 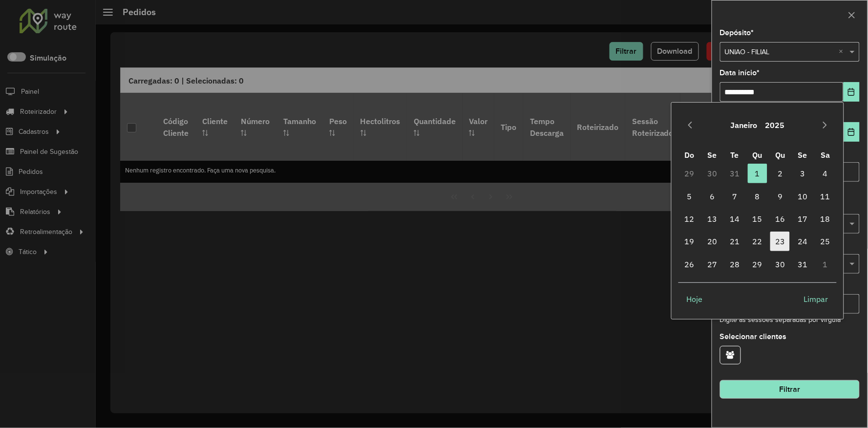 What do you see at coordinates (691, 125) in the screenshot?
I see `button: Previous Month` at bounding box center [691, 125].